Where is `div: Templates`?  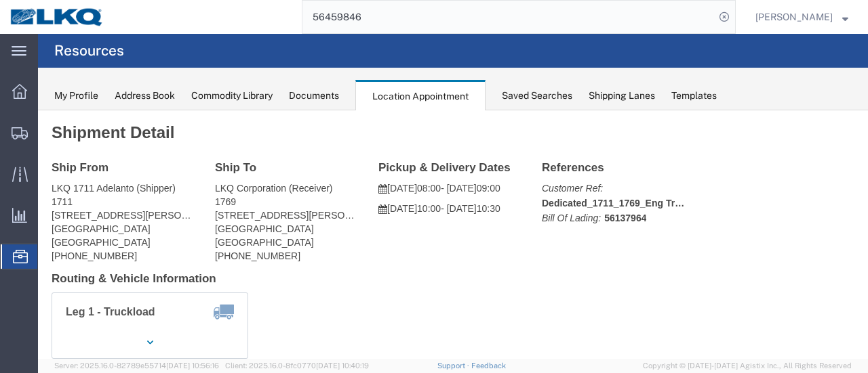 div: Templates is located at coordinates (694, 95).